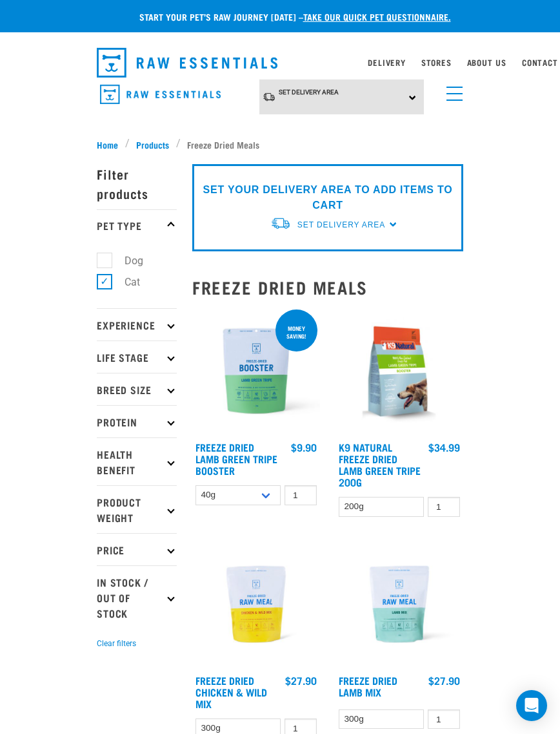 This screenshot has height=734, width=560. Describe the element at coordinates (137, 184) in the screenshot. I see `p: Filter products` at that location.